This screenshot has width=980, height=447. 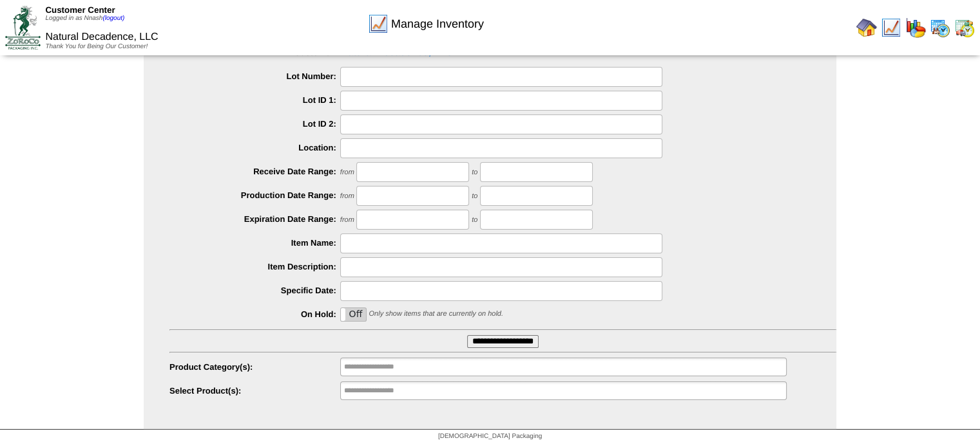 I want to click on span: Thank You for Being Our Customer!, so click(x=96, y=46).